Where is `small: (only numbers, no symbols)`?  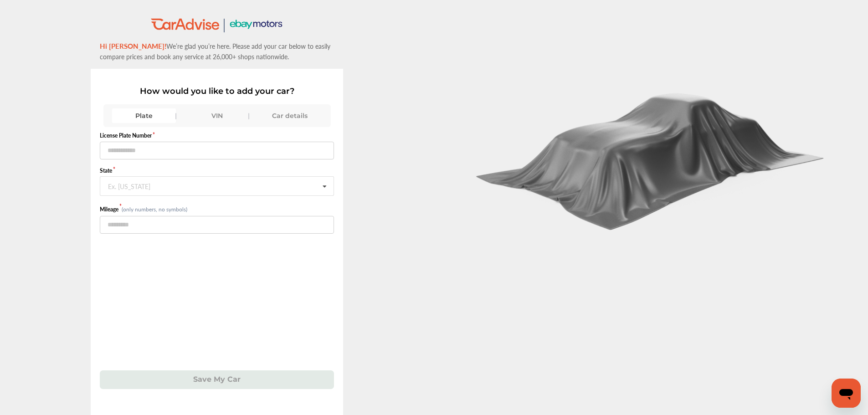
small: (only numbers, no symbols) is located at coordinates (155, 209).